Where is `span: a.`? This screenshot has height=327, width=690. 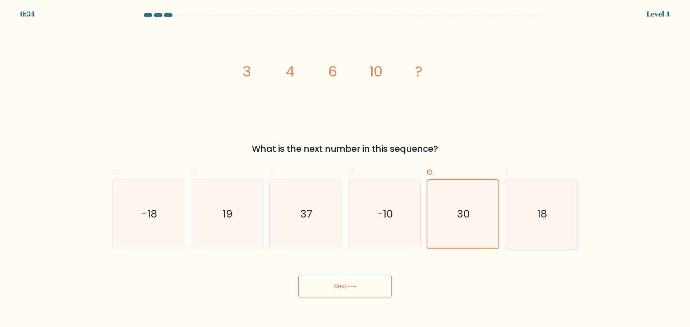 span: a. is located at coordinates (116, 171).